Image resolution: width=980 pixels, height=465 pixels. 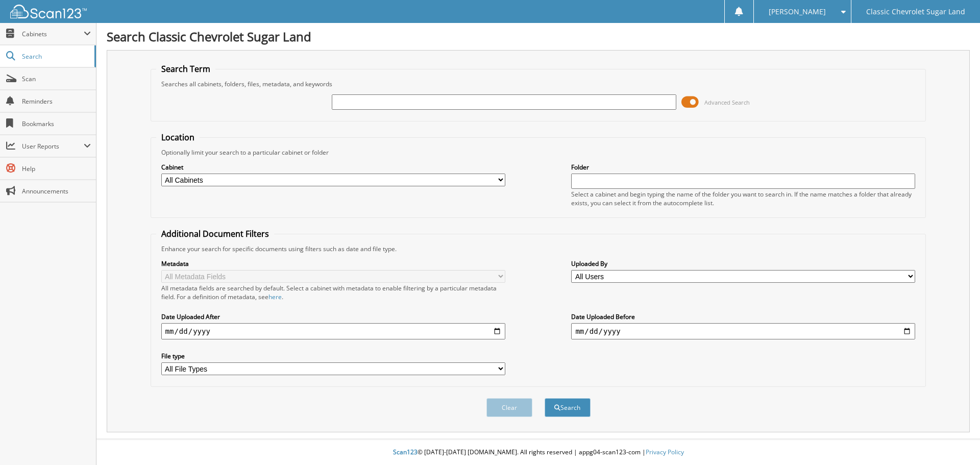 What do you see at coordinates (538, 36) in the screenshot?
I see `h1: Search Classic Chevrolet Sugar Land` at bounding box center [538, 36].